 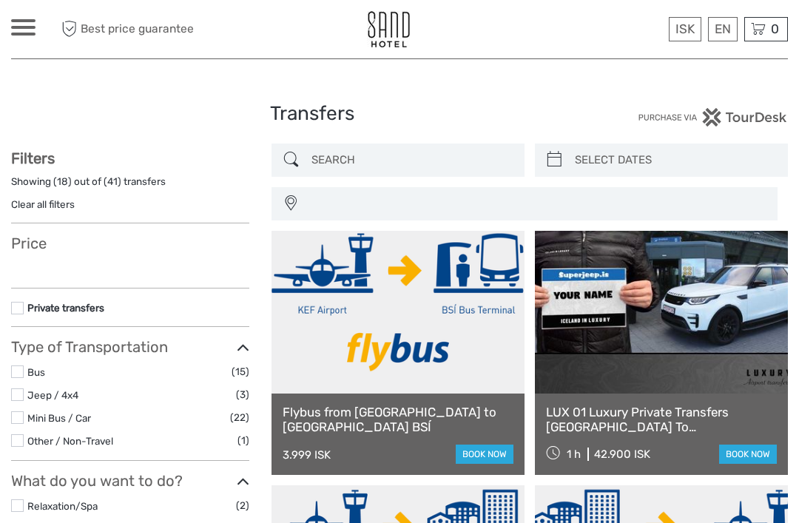 What do you see at coordinates (132, 29) in the screenshot?
I see `span: Best price guarantee` at bounding box center [132, 29].